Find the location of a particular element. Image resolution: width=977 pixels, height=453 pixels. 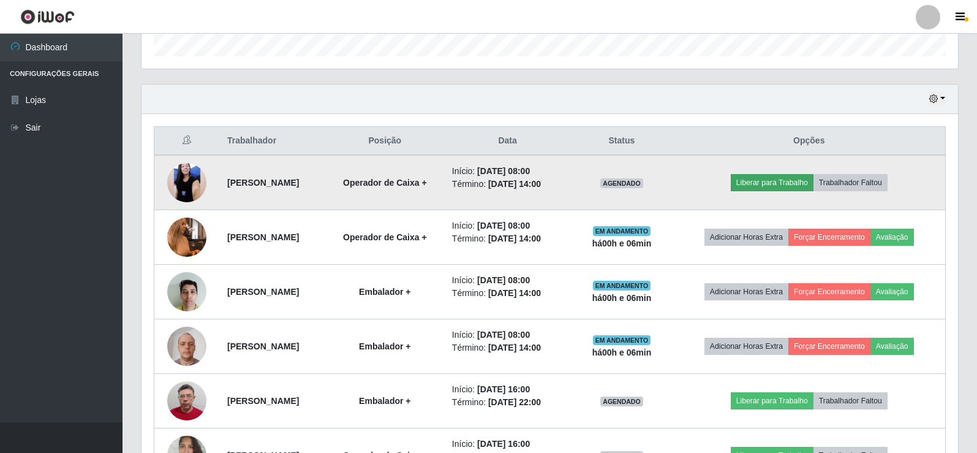

img: CoreUI Logo is located at coordinates (47, 17).